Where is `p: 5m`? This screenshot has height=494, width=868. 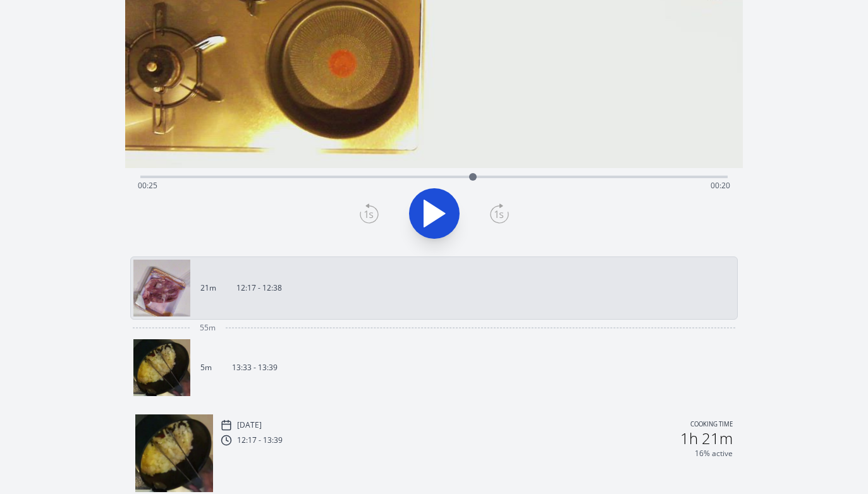 p: 5m is located at coordinates (206, 368).